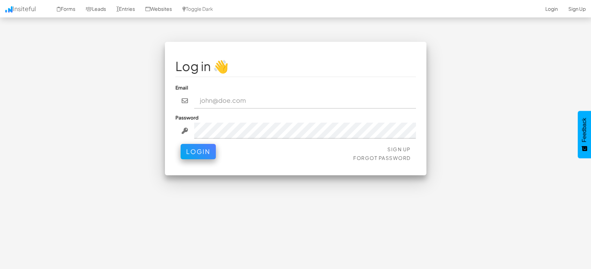 The width and height of the screenshot is (591, 269). I want to click on button: Feedback - Show survey, so click(584, 135).